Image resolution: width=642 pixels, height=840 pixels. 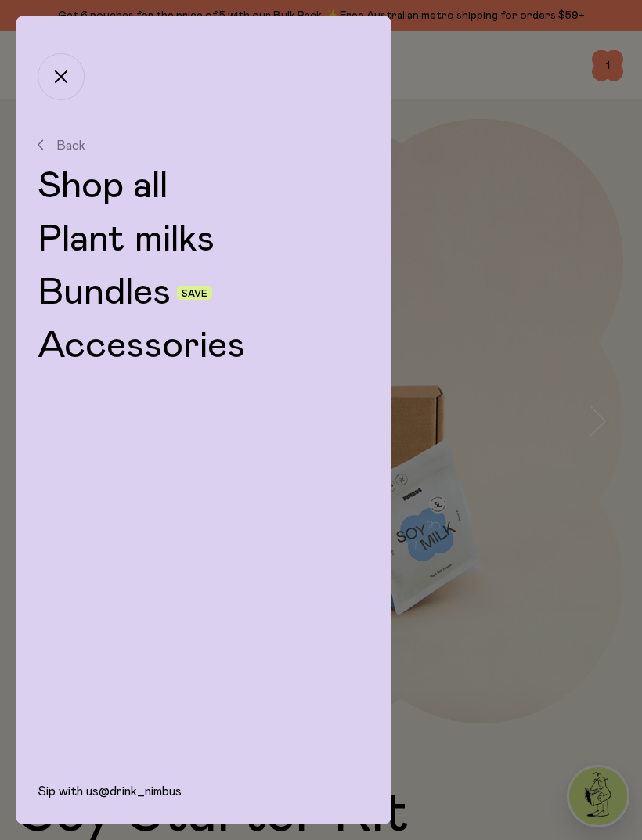 I want to click on span: Save, so click(x=194, y=293).